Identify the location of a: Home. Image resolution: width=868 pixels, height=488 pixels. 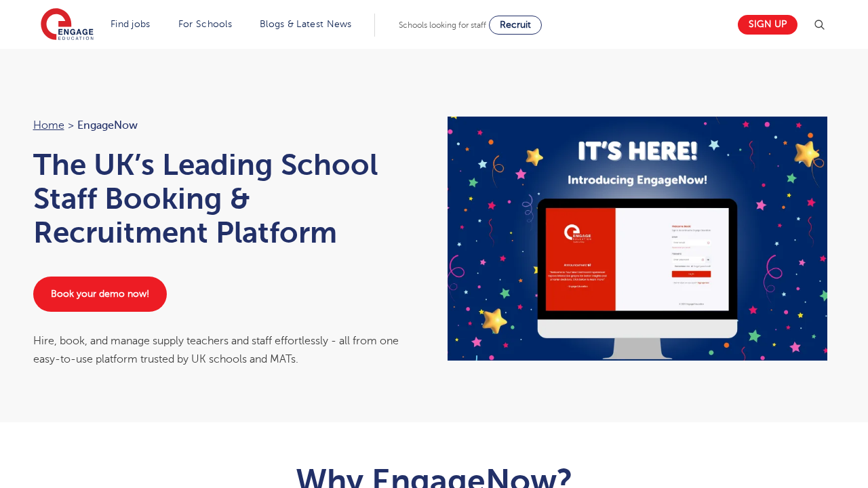
(49, 125).